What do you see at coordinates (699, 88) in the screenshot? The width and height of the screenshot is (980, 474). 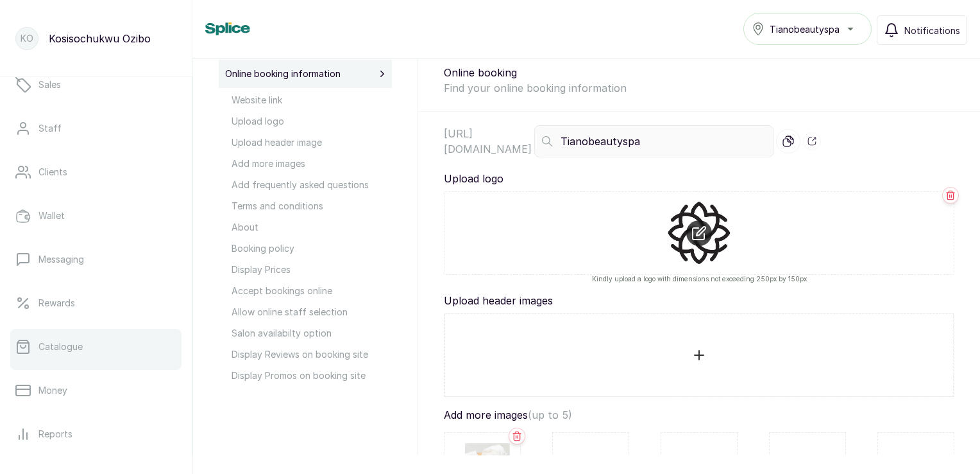 I see `p: Find your online booking information` at bounding box center [699, 88].